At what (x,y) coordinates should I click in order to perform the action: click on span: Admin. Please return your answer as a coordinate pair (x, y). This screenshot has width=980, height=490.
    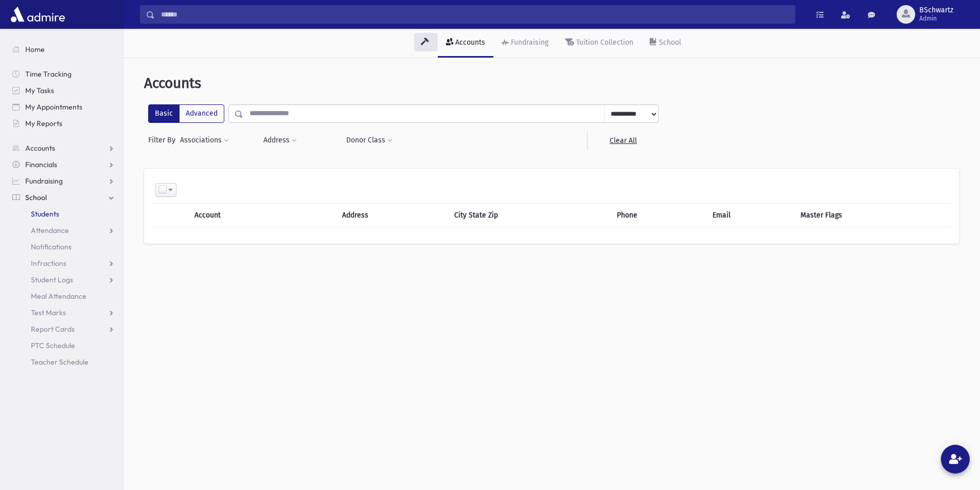
    Looking at the image, I should click on (937, 19).